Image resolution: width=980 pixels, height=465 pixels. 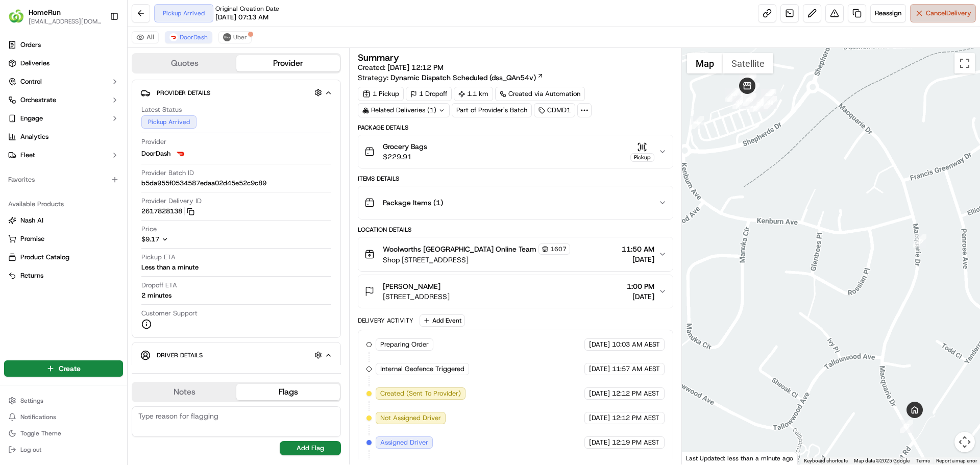 What do you see at coordinates (515, 230) in the screenshot?
I see `div: Location Details` at bounding box center [515, 230].